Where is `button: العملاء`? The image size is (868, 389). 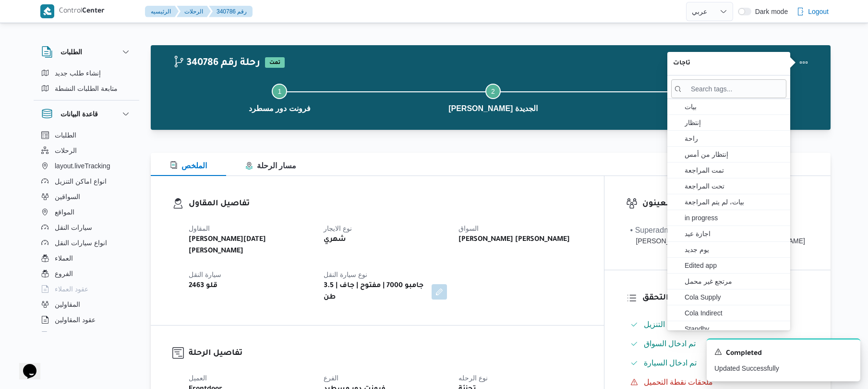
button: العملاء is located at coordinates (87, 258).